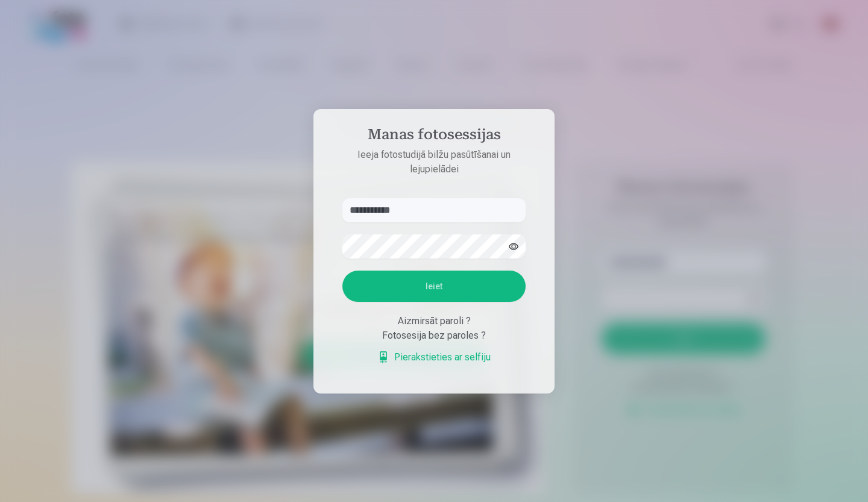  What do you see at coordinates (434, 137) in the screenshot?
I see `h4: Manas fotosessijas` at bounding box center [434, 137].